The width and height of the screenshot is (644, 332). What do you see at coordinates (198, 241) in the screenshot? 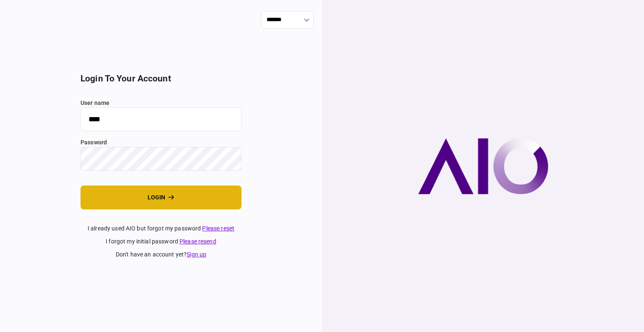
I see `a: Please resend` at bounding box center [198, 241].